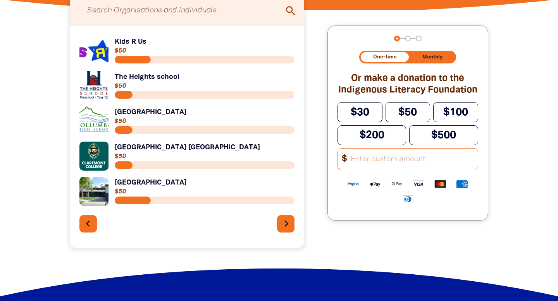 The height and width of the screenshot is (301, 558). Describe the element at coordinates (443, 135) in the screenshot. I see `span: $500` at that location.